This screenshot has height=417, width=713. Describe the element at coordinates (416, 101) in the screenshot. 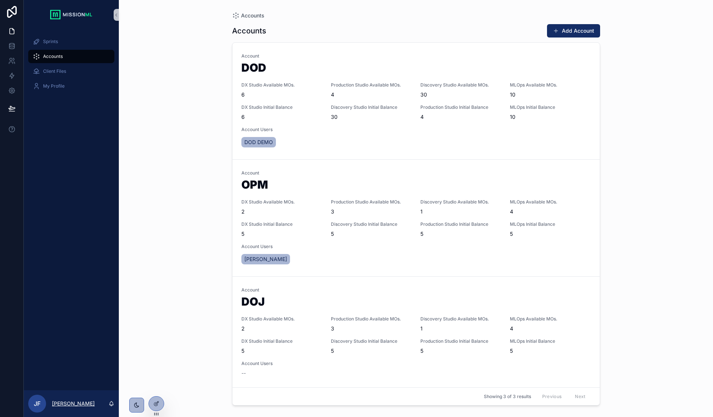

I see `a: AccountDODDX Studio Available MOs.6Production Studio Available MOs.4Discovery Studio Available MO...` at that location.